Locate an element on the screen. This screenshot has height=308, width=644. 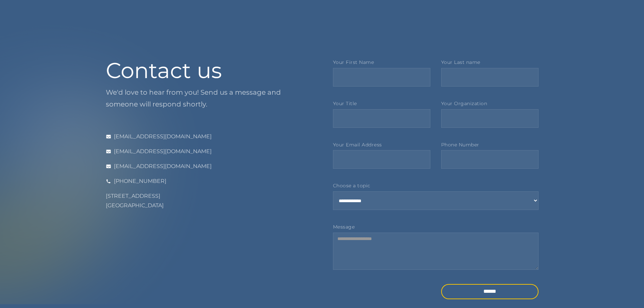
label: Your Email Address is located at coordinates (382, 145).